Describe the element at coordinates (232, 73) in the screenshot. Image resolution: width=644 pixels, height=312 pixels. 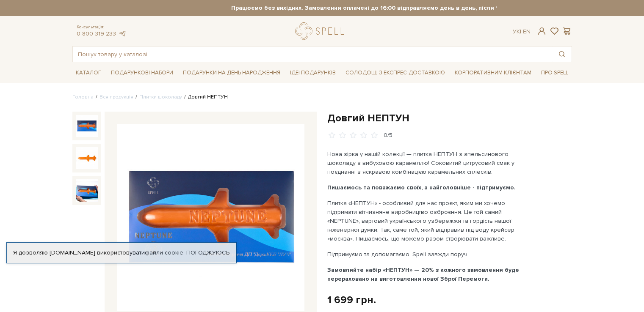
I see `span: Подарунки на День народження` at that location.